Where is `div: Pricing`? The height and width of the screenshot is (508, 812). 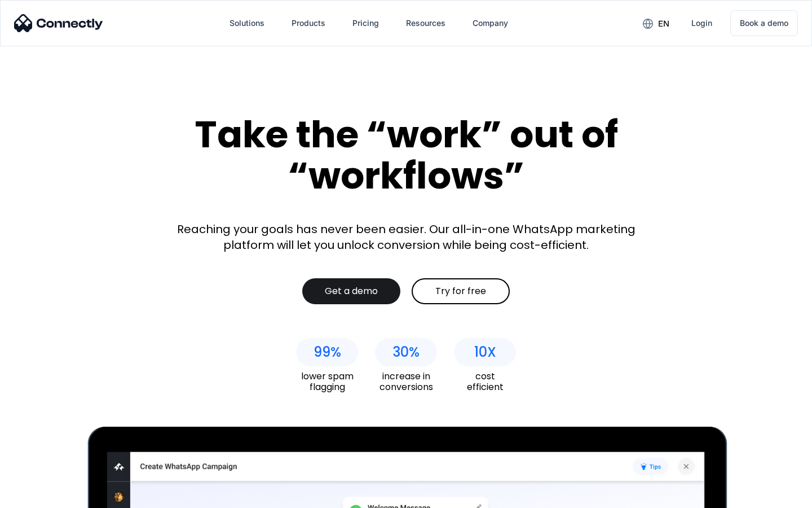
div: Pricing is located at coordinates (366, 23).